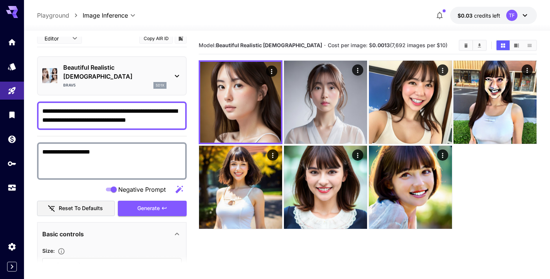 The image size is (550, 279). Describe the element at coordinates (112, 234) in the screenshot. I see `div: Basic controls` at that location.